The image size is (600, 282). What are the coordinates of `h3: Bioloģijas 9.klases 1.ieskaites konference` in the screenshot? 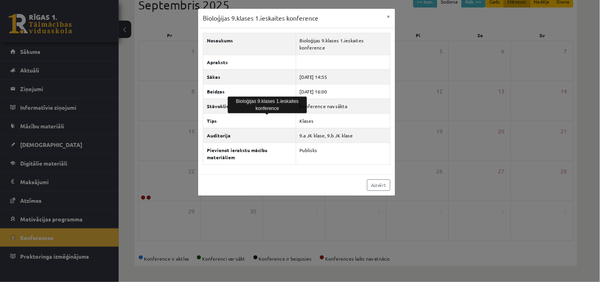 It's located at (261, 18).